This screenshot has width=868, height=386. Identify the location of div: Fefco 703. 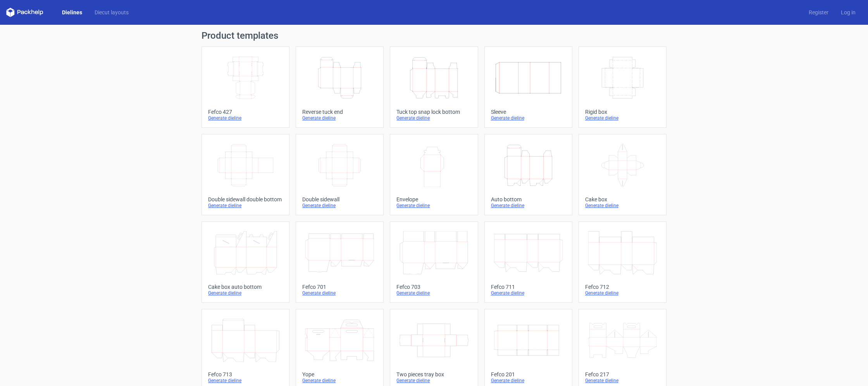
(433, 287).